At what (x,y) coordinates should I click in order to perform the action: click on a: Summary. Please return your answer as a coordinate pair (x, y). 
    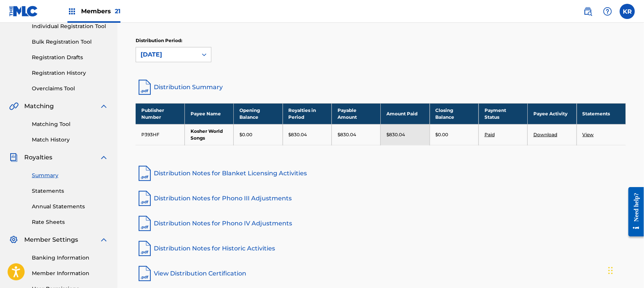
    Looking at the image, I should click on (70, 175).